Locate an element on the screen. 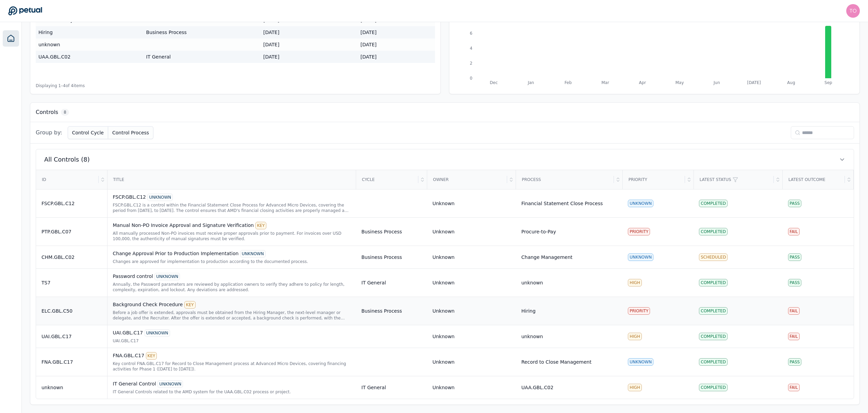 The height and width of the screenshot is (413, 868). tspan: Feb is located at coordinates (568, 83).